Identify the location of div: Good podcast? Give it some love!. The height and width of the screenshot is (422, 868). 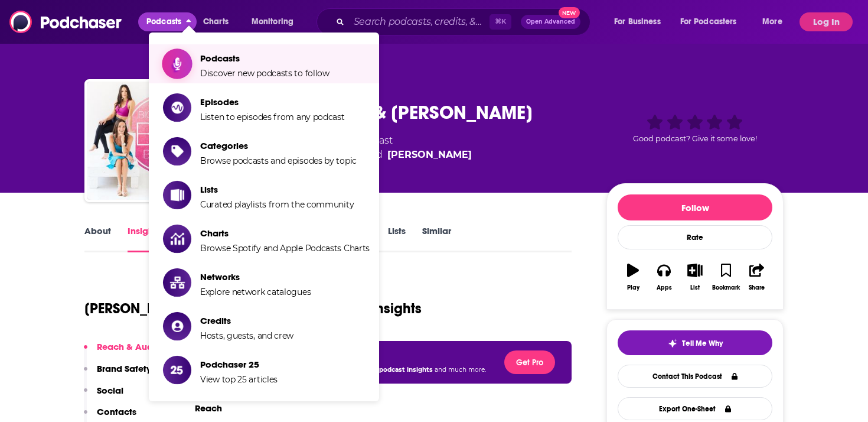
(695, 126).